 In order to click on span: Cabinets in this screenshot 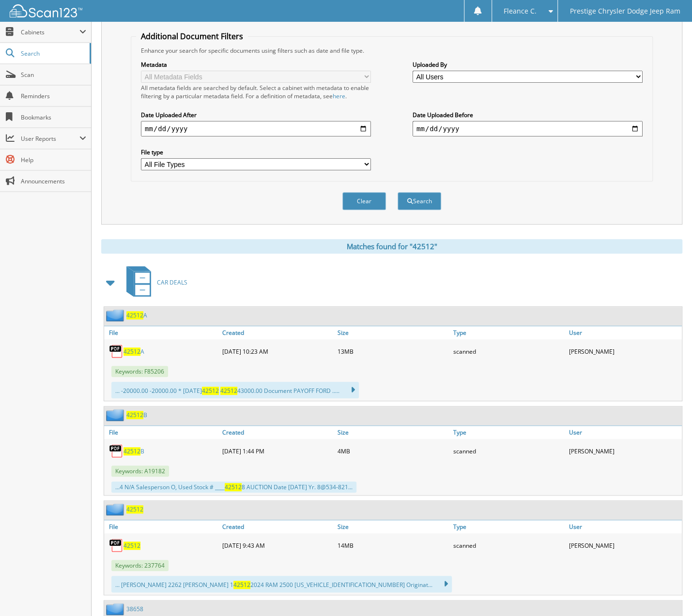, I will do `click(50, 32)`.